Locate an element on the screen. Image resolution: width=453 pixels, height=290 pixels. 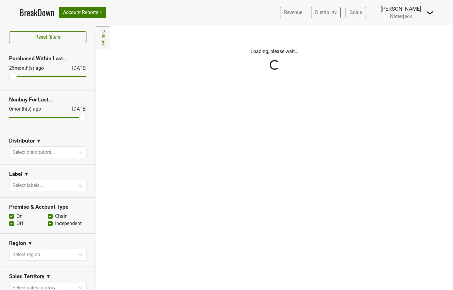
a: Distrib Inv is located at coordinates (326, 12).